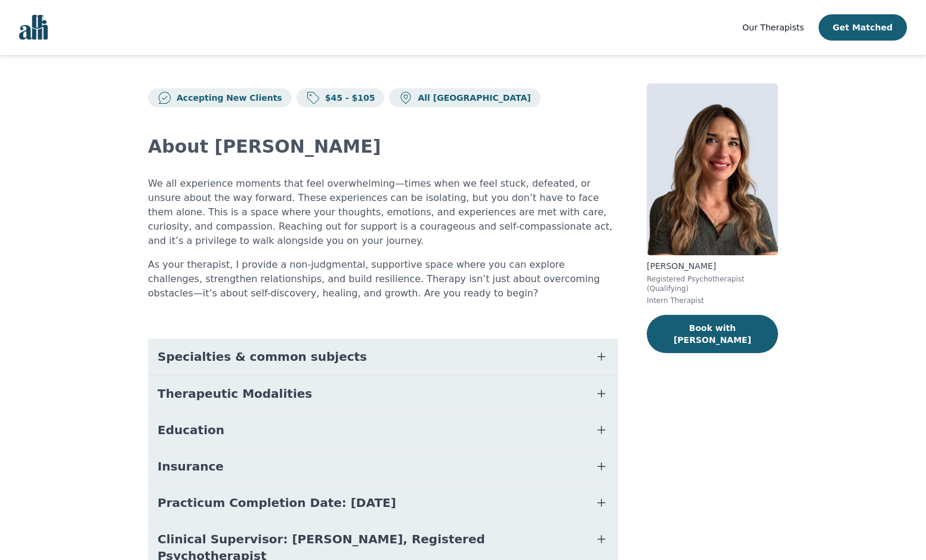 This screenshot has height=560, width=926. Describe the element at coordinates (383, 430) in the screenshot. I see `button: Education` at that location.